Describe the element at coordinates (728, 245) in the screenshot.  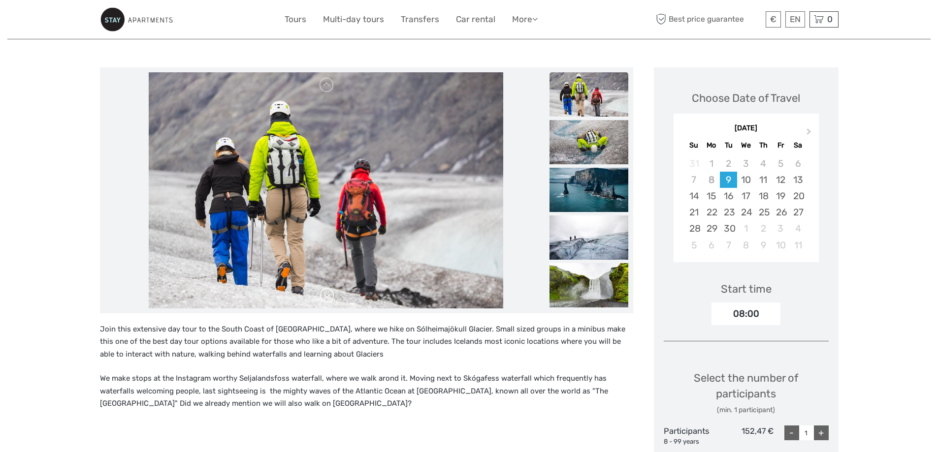
I see `div: Choose Tuesday, October 7th, 2025` at that location.